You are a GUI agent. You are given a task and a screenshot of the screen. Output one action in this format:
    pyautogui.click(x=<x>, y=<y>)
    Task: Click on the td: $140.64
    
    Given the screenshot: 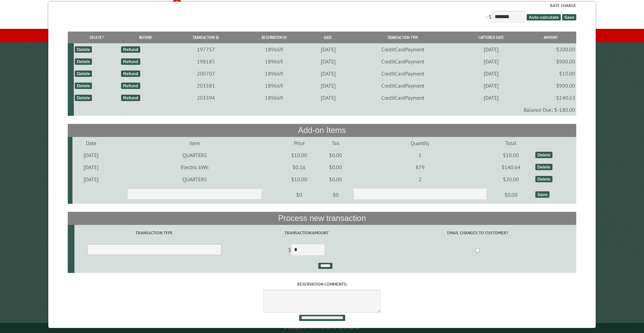 What is the action you would take?
    pyautogui.click(x=511, y=167)
    